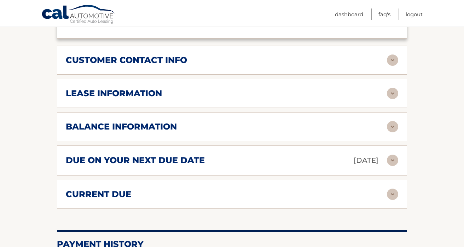  Describe the element at coordinates (349, 14) in the screenshot. I see `a: Dashboard` at that location.